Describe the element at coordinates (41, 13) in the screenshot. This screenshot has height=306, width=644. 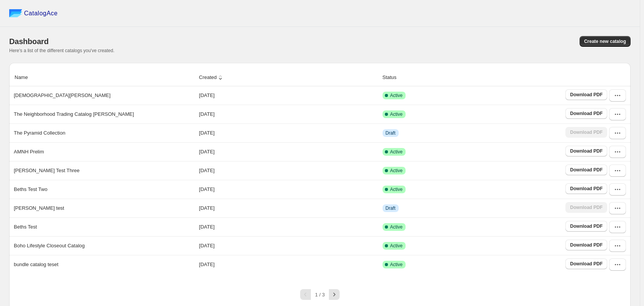
I see `span: CatalogAce` at that location.